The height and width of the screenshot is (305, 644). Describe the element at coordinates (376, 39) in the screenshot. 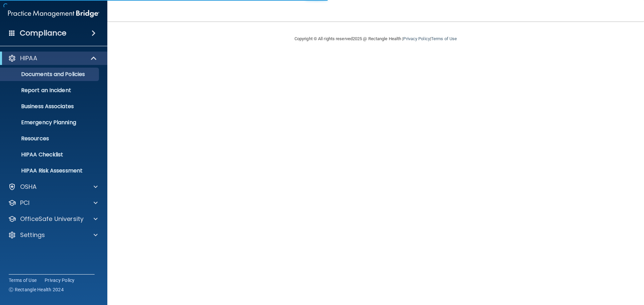

I see `div: Copyright © All rights reserved 2025 @ Rectangle Health | |` at that location.